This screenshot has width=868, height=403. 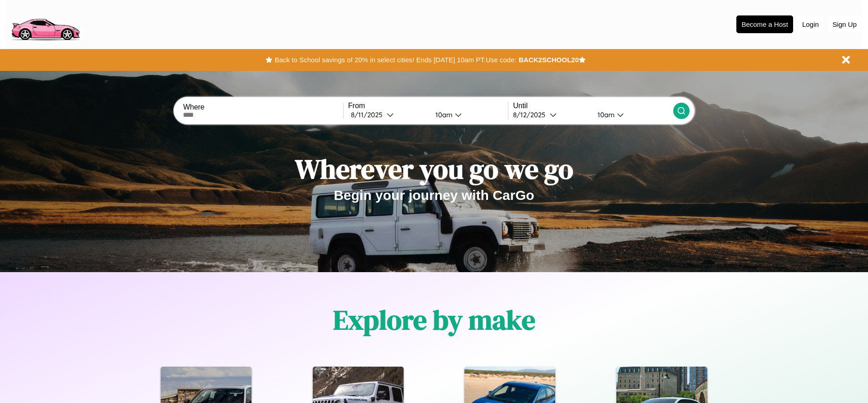 What do you see at coordinates (45, 24) in the screenshot?
I see `img: logo` at bounding box center [45, 24].